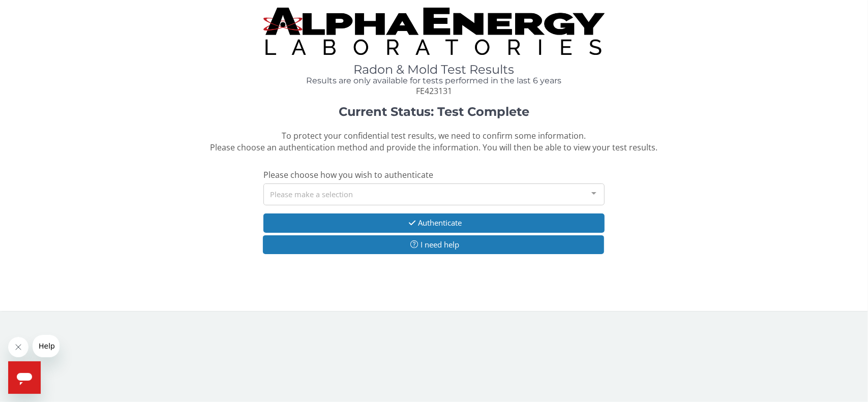 The image size is (868, 402). I want to click on button: Authenticate, so click(434, 223).